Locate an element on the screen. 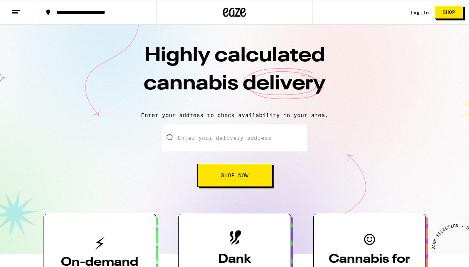 The image size is (469, 267). a: Shop is located at coordinates (449, 12).